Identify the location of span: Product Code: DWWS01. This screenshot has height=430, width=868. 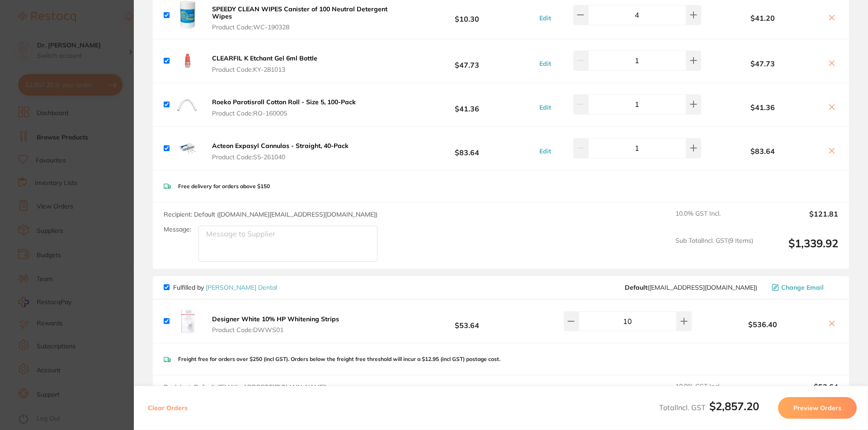
(275, 331).